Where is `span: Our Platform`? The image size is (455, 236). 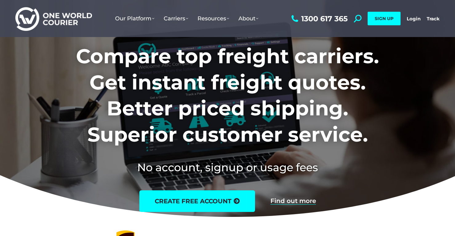 span: Our Platform is located at coordinates (135, 18).